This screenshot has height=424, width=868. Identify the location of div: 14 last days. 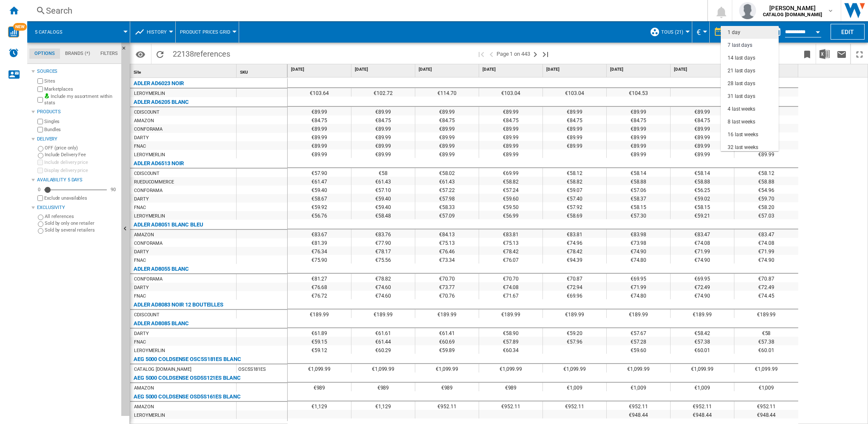
(741, 58).